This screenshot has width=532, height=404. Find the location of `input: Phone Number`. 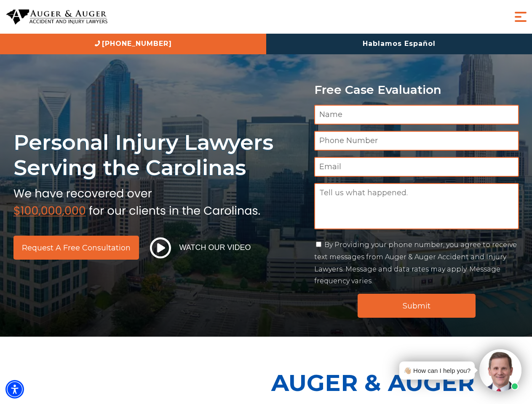

input: Phone Number is located at coordinates (417, 141).